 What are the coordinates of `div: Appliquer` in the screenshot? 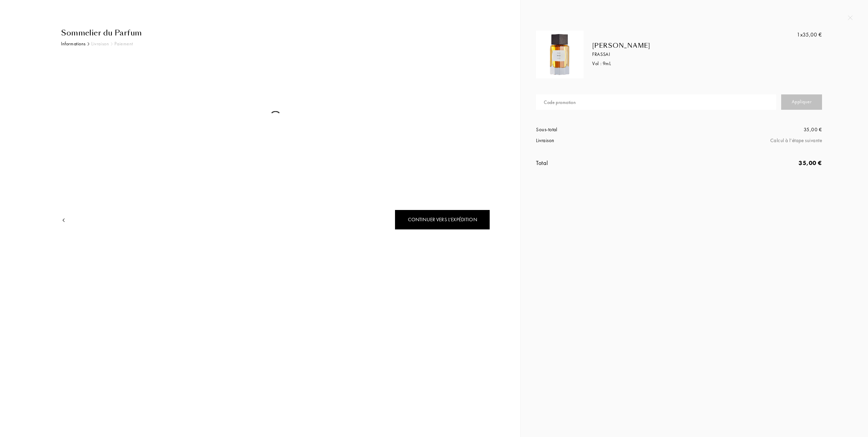 It's located at (802, 102).